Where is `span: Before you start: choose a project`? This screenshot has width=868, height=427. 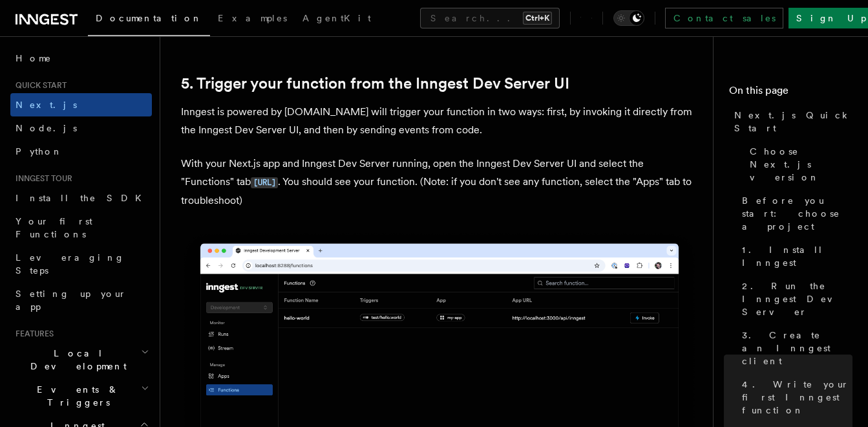
span: Before you start: choose a project is located at coordinates (797, 214).